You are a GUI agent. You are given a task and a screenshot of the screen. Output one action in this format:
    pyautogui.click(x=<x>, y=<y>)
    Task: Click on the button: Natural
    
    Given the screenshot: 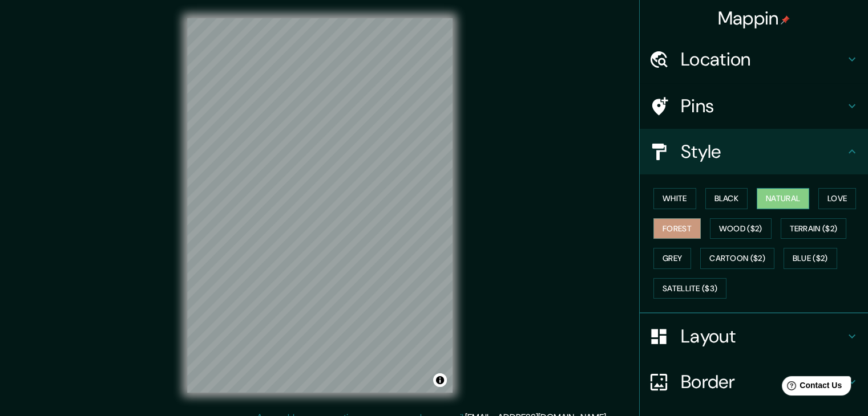 What is the action you would take?
    pyautogui.click(x=782, y=199)
    